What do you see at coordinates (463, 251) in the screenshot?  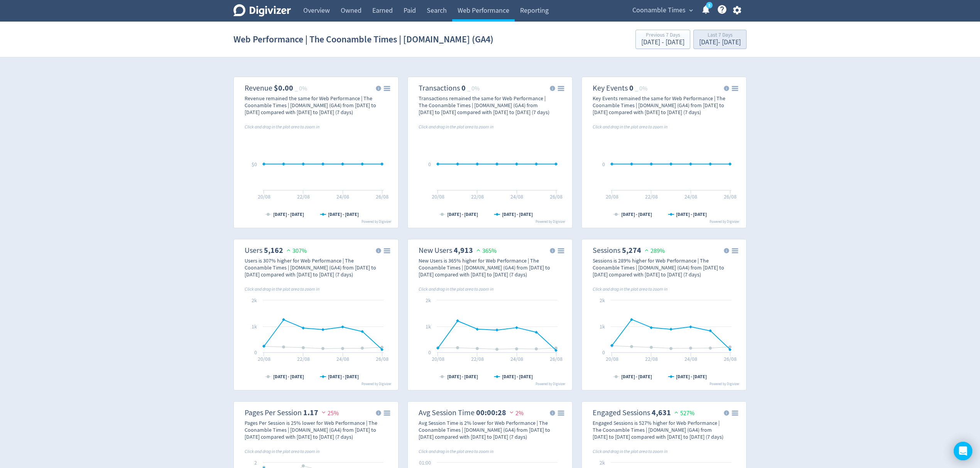 I see `strong: 4,913` at bounding box center [463, 251].